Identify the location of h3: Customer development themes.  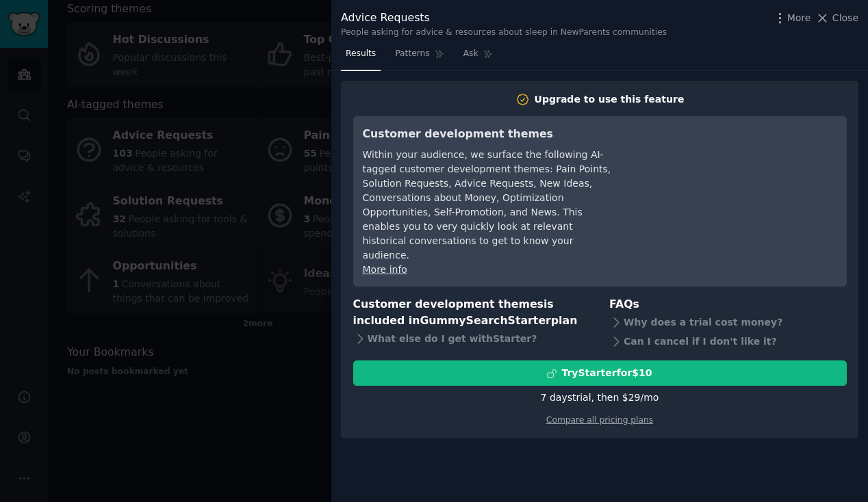
(487, 134).